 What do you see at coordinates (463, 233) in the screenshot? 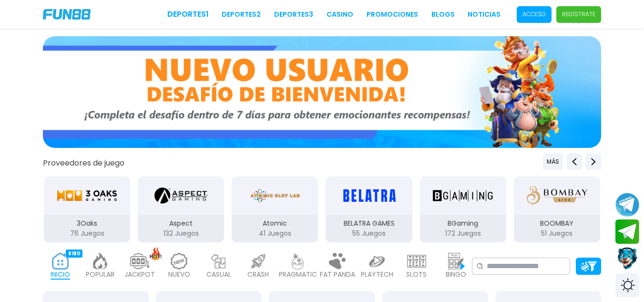
I see `p: 172 Juegos` at bounding box center [463, 233].